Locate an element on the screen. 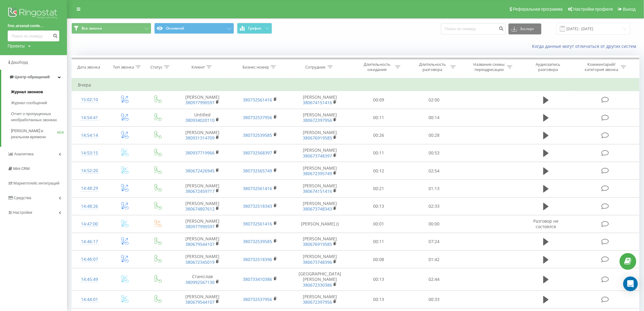 The image size is (644, 311). div: 14:45:49 is located at coordinates (90, 279).